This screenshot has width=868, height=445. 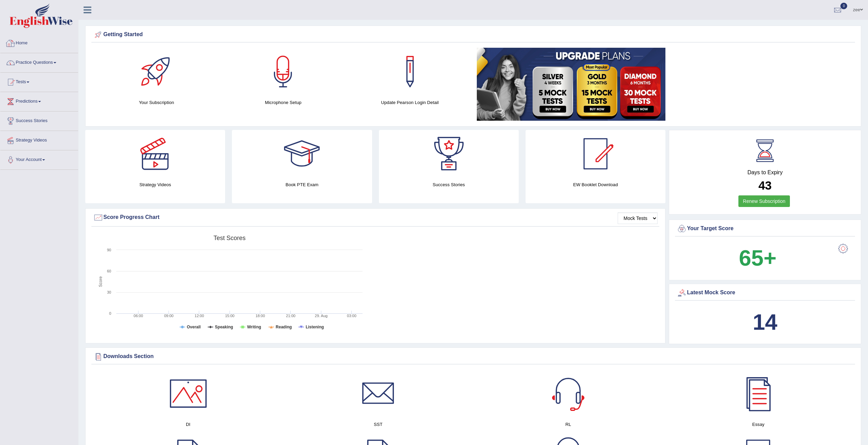 What do you see at coordinates (284, 327) in the screenshot?
I see `tspan: Reading` at bounding box center [284, 327].